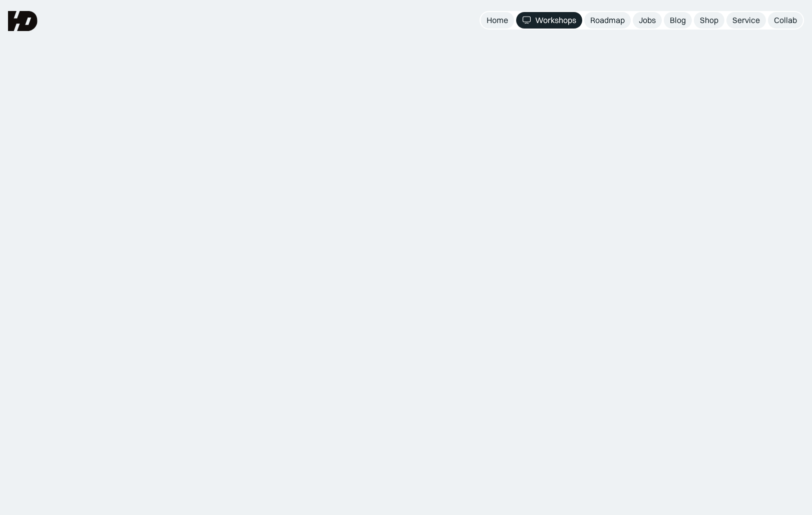  I want to click on div: Blog, so click(678, 20).